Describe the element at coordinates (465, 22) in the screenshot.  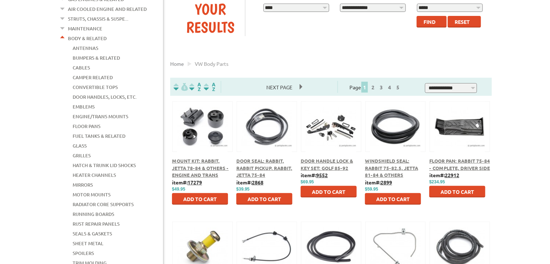
I see `button: Reset` at that location.